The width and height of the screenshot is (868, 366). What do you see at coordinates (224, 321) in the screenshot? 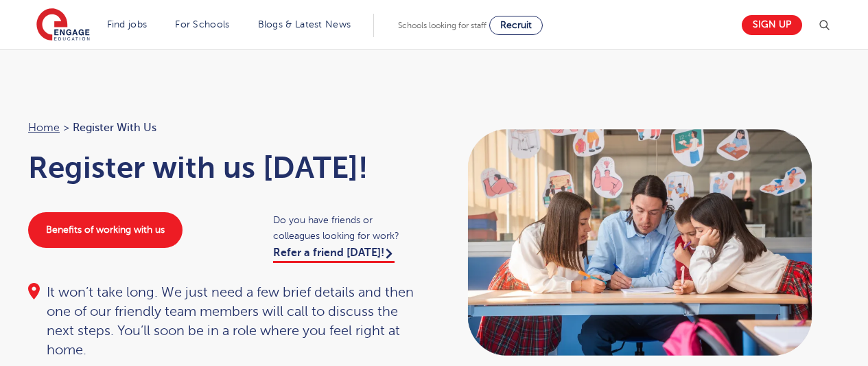
I see `div: It won’t take long. We just need a few brief details and then one of our friendly team members wi...` at bounding box center [224, 321].